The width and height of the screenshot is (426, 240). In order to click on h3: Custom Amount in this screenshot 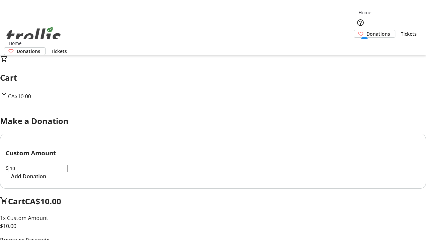, I will do `click(213, 153)`.